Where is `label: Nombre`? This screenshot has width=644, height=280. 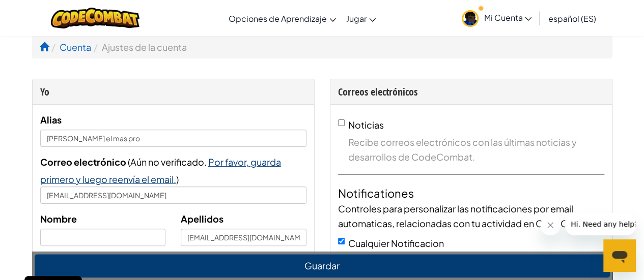 label: Nombre is located at coordinates (59, 219).